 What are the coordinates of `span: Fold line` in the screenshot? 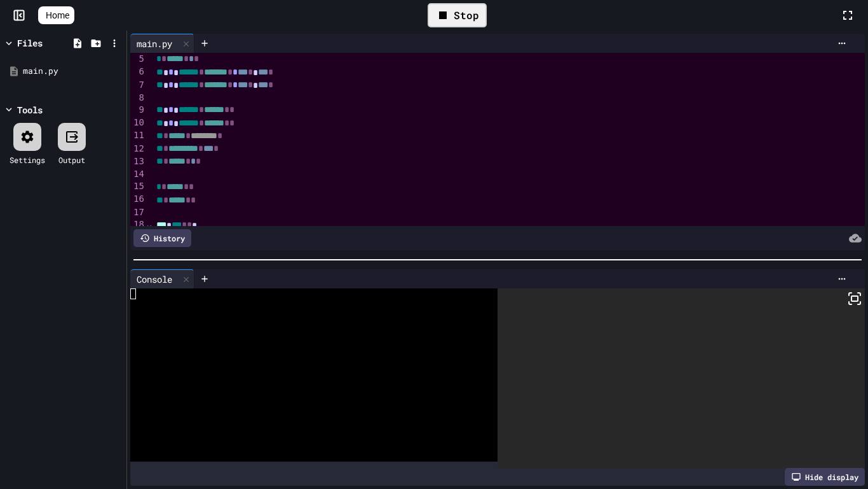 It's located at (149, 224).